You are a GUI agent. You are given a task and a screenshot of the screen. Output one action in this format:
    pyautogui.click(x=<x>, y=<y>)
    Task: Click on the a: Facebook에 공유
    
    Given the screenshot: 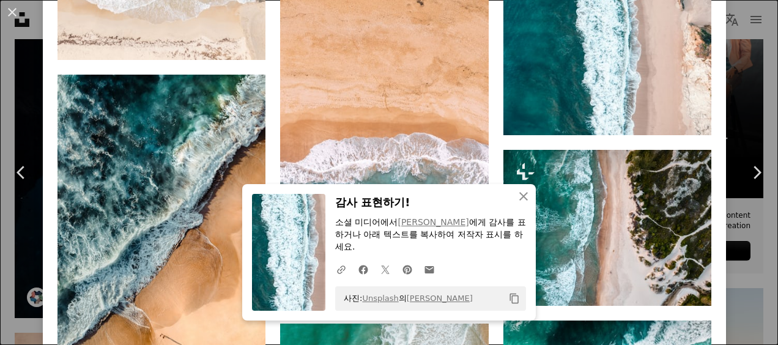 What is the action you would take?
    pyautogui.click(x=363, y=269)
    